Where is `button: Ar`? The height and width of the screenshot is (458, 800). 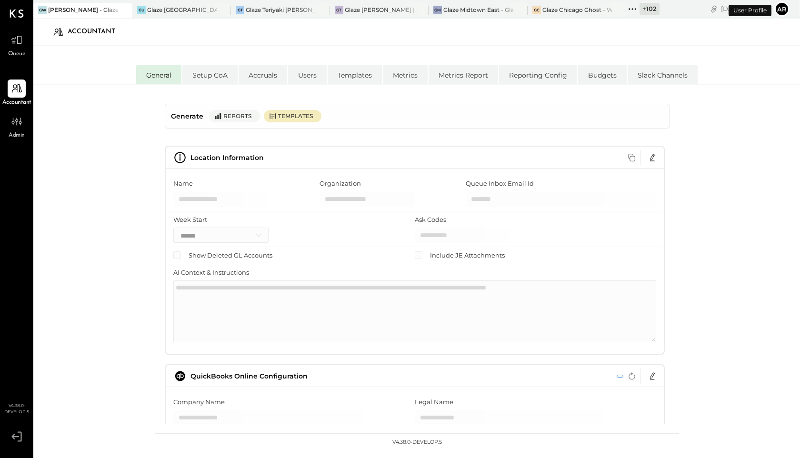
button: Ar is located at coordinates (782, 9).